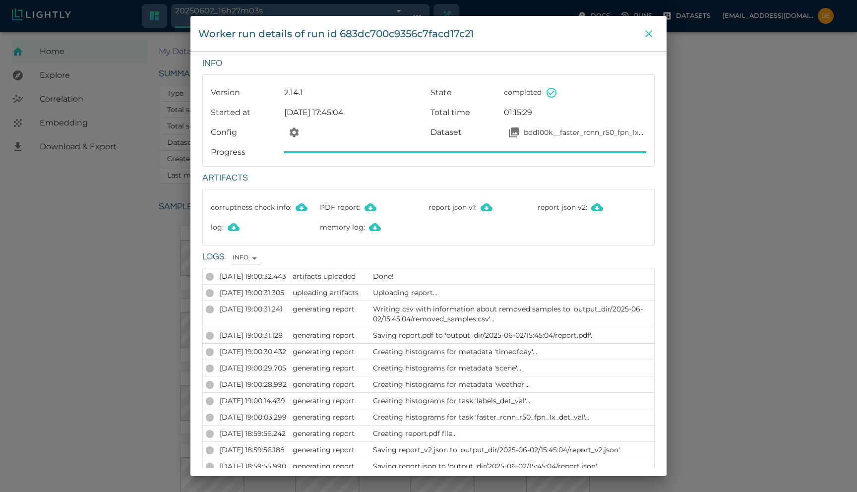 This screenshot has width=857, height=492. Describe the element at coordinates (486, 207) in the screenshot. I see `button: Download report json v1` at that location.